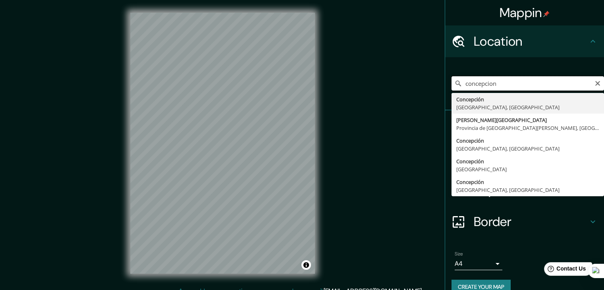 Image resolution: width=604 pixels, height=290 pixels. Describe the element at coordinates (222, 143) in the screenshot. I see `canvas: Map` at that location.